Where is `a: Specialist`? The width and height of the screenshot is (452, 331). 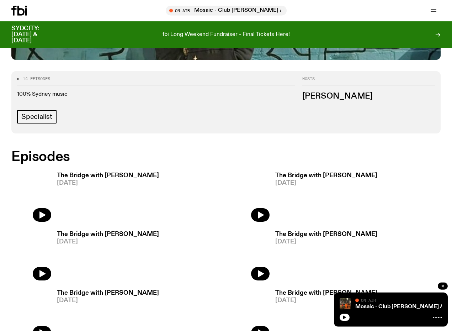 a: Specialist is located at coordinates (37, 117).